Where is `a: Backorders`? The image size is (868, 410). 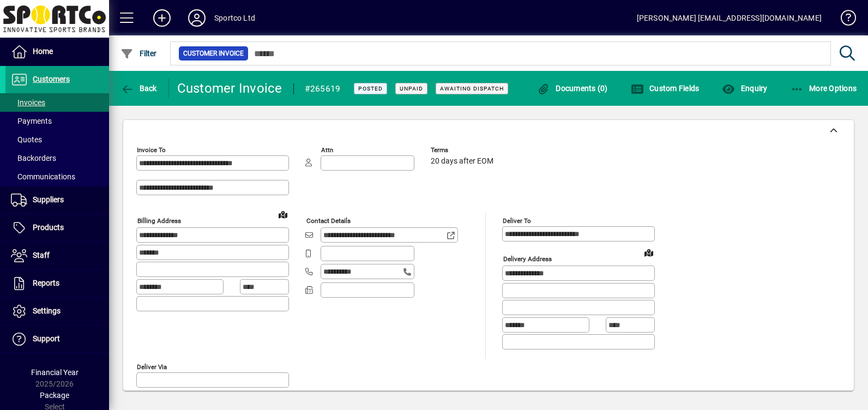 a: Backorders is located at coordinates (58, 158).